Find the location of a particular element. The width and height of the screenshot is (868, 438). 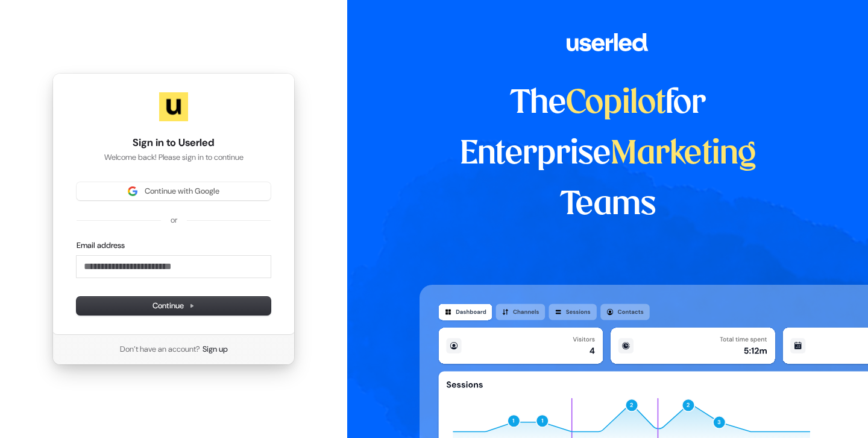

p: or is located at coordinates (174, 220).